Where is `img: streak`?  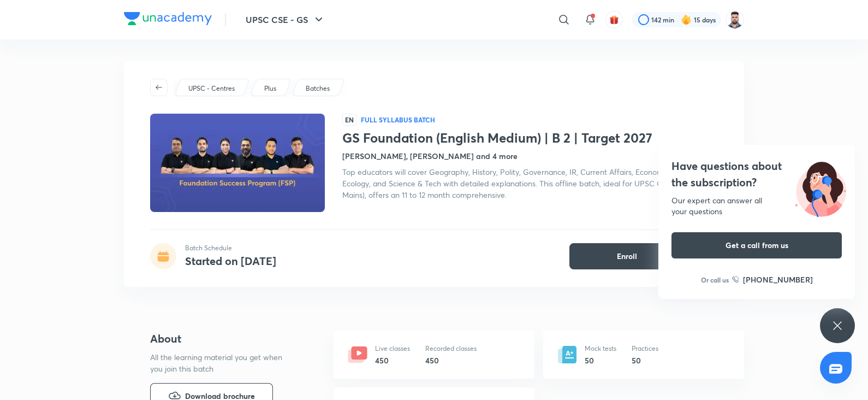 img: streak is located at coordinates (686, 20).